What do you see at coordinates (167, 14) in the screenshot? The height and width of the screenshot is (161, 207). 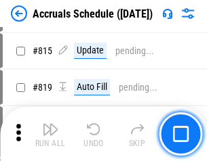 I see `img: Support` at bounding box center [167, 14].